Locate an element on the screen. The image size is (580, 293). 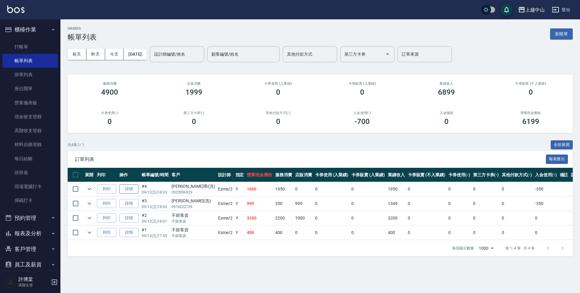
h3: 1999 is located at coordinates (194, 92).